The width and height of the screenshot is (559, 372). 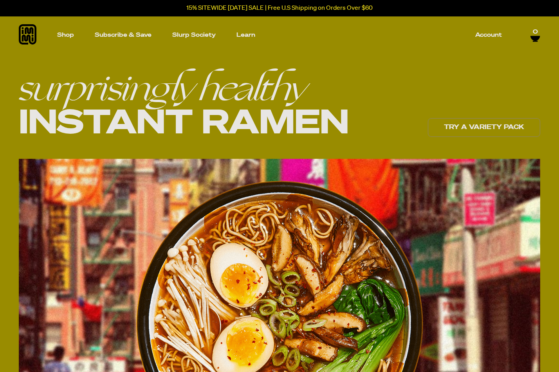 I want to click on p: Account, so click(x=488, y=35).